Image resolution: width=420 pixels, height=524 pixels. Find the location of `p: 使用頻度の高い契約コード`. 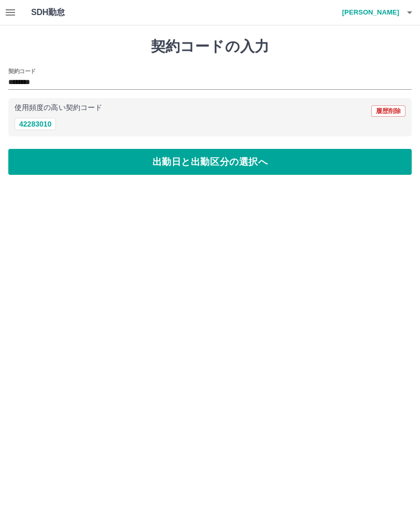

p: 使用頻度の高い契約コード is located at coordinates (58, 108).